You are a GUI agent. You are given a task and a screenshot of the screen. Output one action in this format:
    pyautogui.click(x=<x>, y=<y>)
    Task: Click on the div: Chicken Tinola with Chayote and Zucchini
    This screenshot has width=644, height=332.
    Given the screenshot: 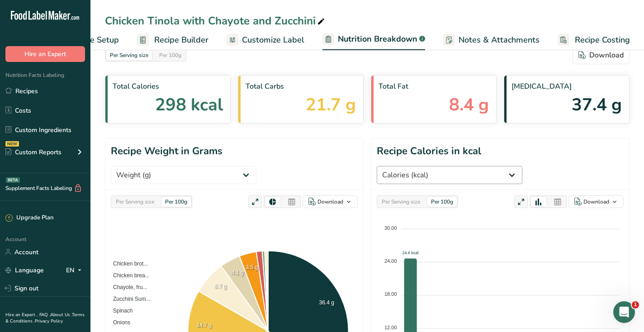 What is the action you would take?
    pyautogui.click(x=216, y=21)
    